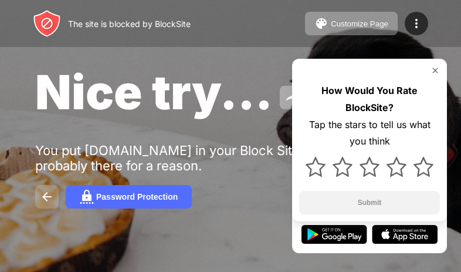 The width and height of the screenshot is (461, 272). I want to click on div: Password Protection, so click(137, 197).